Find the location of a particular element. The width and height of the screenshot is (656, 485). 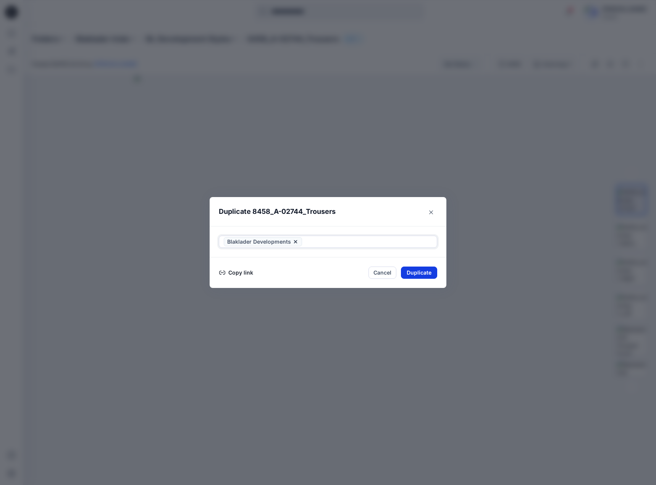

p: Duplicate 8458_A-02744_Trousers is located at coordinates (277, 212).